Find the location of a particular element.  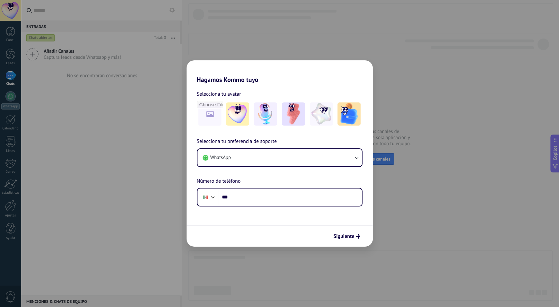

img: -1.jpeg is located at coordinates (238, 114).